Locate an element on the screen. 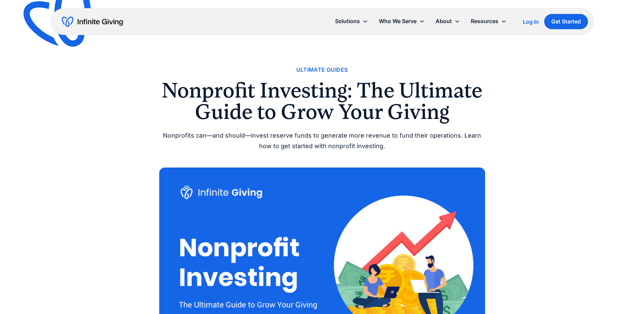 This screenshot has height=314, width=644. a: Get Started is located at coordinates (566, 22).